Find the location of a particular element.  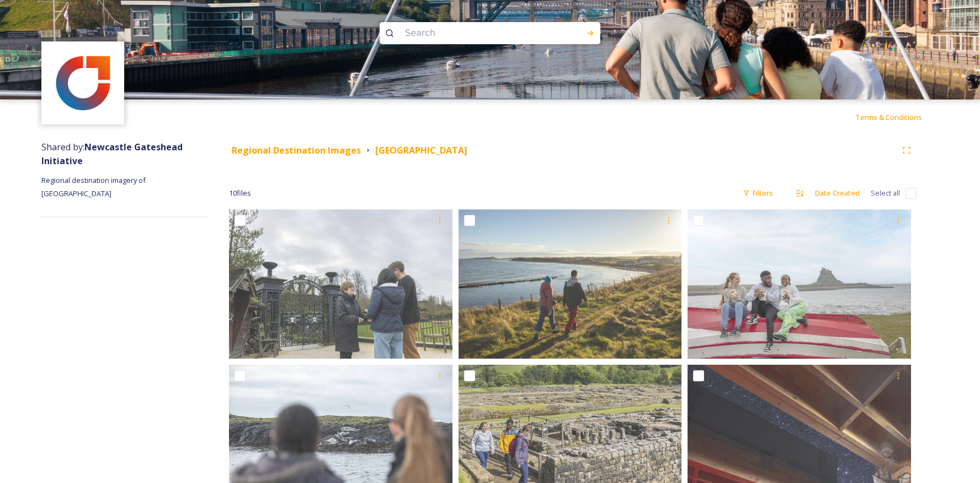

a: Terms & Conditions is located at coordinates (897, 117).